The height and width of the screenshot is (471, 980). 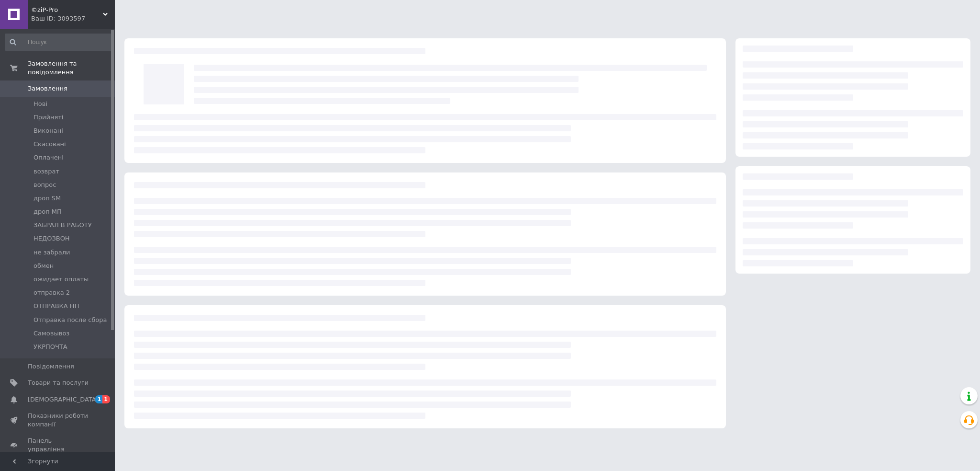 I want to click on span: ЗАБРАЛ В РАБОТУ, so click(x=63, y=225).